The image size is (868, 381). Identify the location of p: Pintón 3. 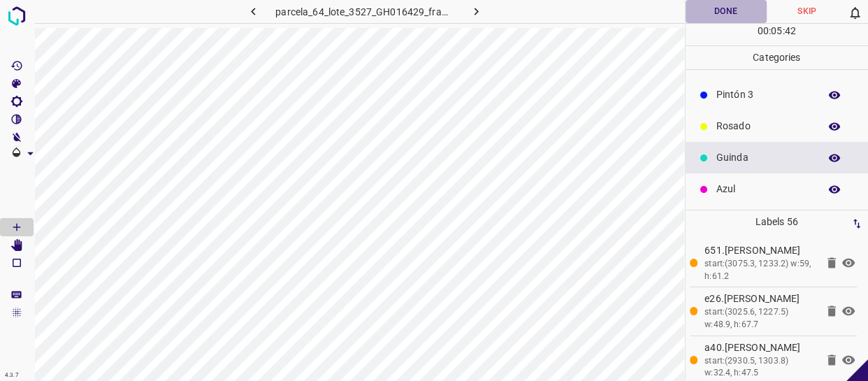
(764, 94).